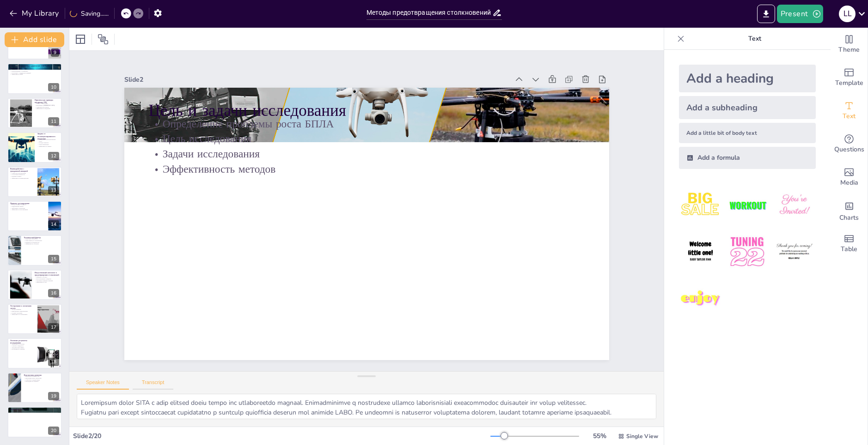  Describe the element at coordinates (47, 109) in the screenshot. I see `p: Эффективность внедрения` at that location.